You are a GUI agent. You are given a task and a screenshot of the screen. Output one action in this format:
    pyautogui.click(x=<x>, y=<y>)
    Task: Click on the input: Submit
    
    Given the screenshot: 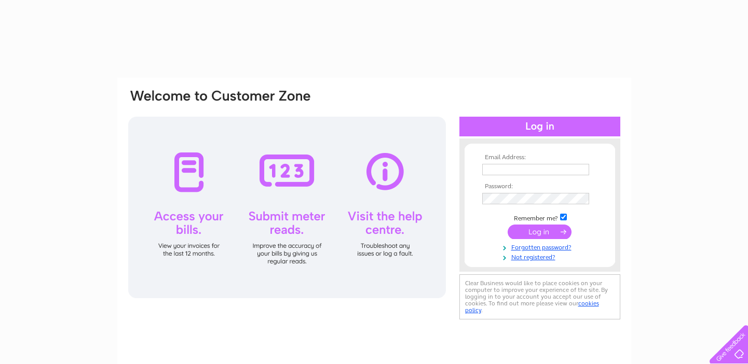 What is the action you would take?
    pyautogui.click(x=539, y=232)
    